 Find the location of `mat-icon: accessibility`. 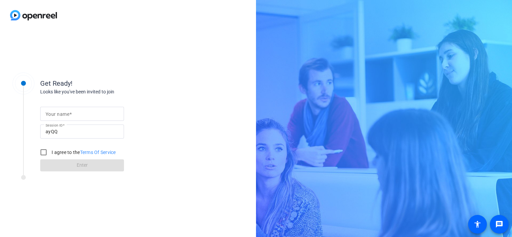

mat-icon: accessibility is located at coordinates (478, 225).